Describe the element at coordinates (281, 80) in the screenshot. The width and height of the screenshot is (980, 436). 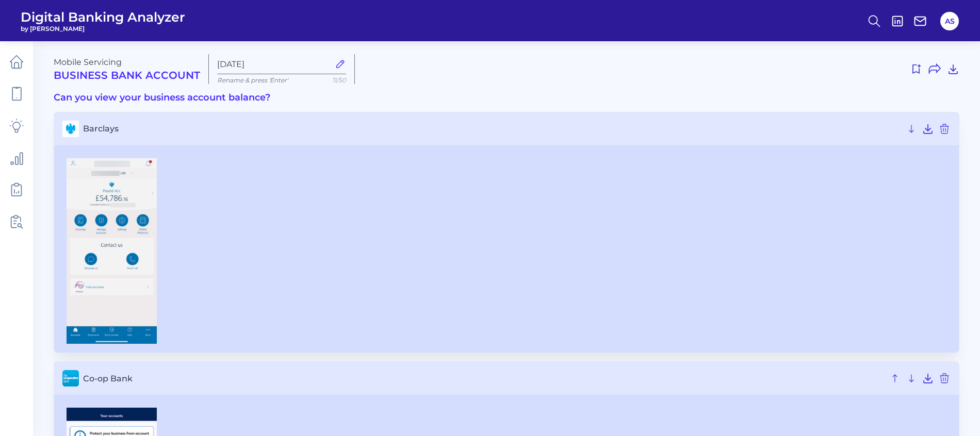
I see `p: Rename & press 'Enter'` at that location.